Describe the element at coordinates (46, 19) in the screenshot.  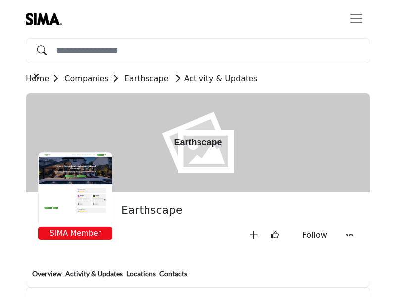
I see `img: site Logo` at that location.